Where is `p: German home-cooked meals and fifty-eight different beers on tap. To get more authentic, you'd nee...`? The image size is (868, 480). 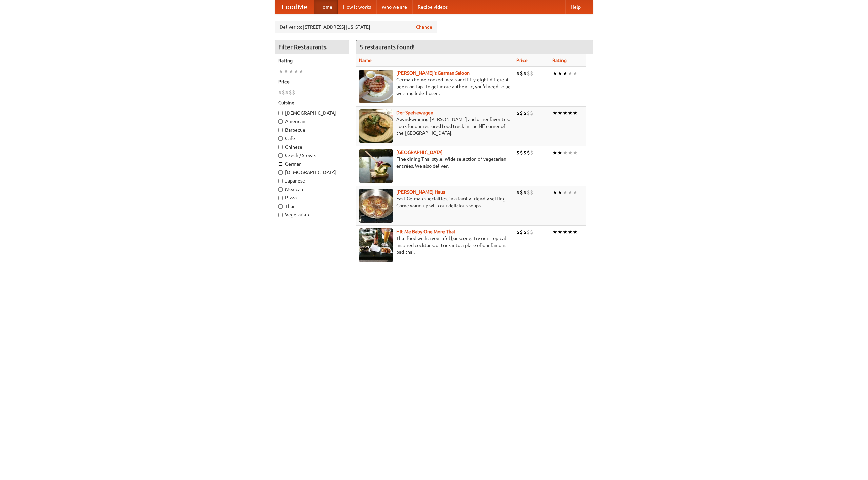
p: German home-cooked meals and fifty-eight different beers on tap. To get more authentic, you'd nee... is located at coordinates (435, 86).